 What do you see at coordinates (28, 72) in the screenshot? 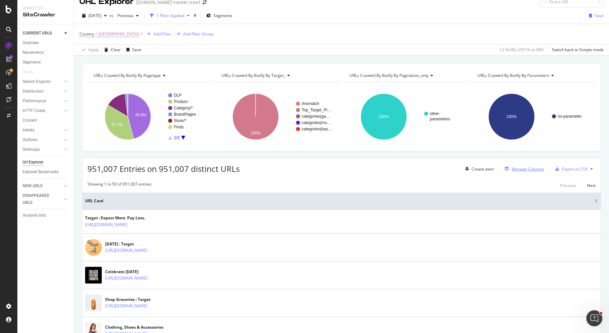
I see `div: Visits` at bounding box center [28, 72].